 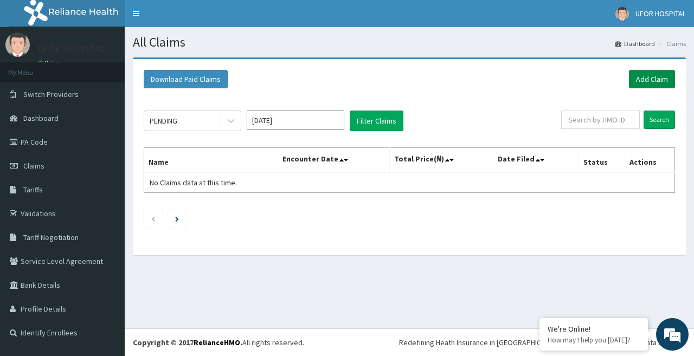 What do you see at coordinates (51, 94) in the screenshot?
I see `span: Switch Providers` at bounding box center [51, 94].